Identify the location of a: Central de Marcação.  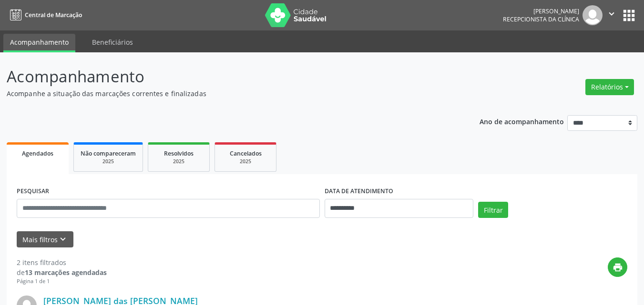
(44, 15).